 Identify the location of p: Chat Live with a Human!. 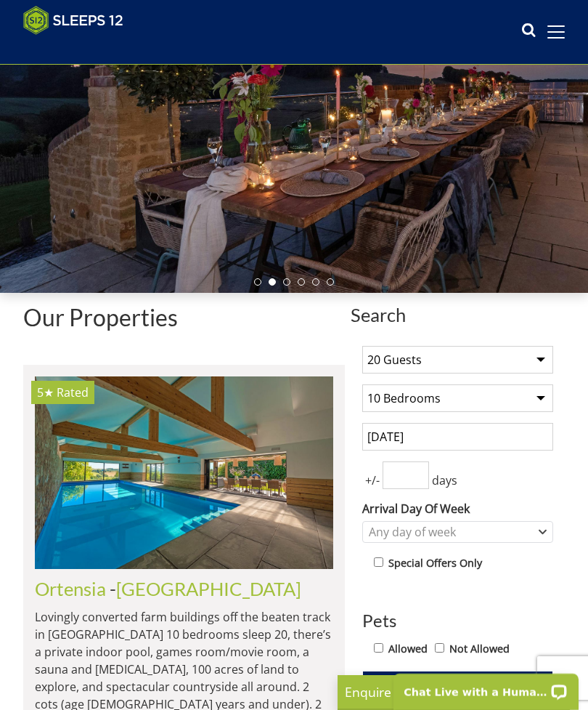
(92, 28).